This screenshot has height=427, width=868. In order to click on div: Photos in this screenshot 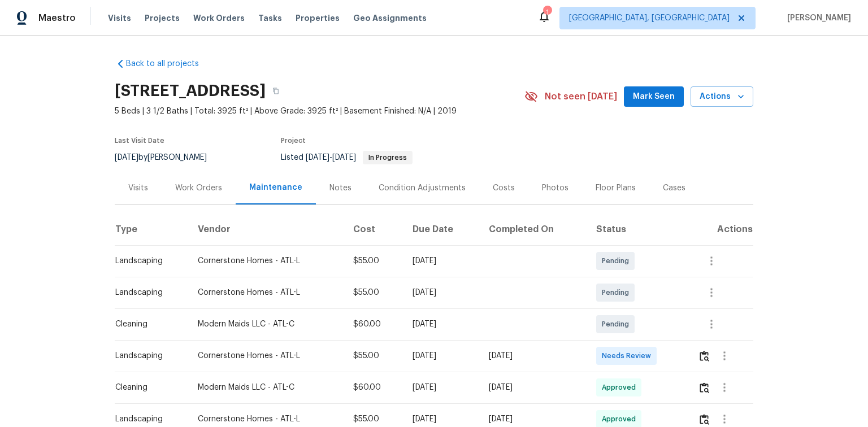, I will do `click(555, 188)`.